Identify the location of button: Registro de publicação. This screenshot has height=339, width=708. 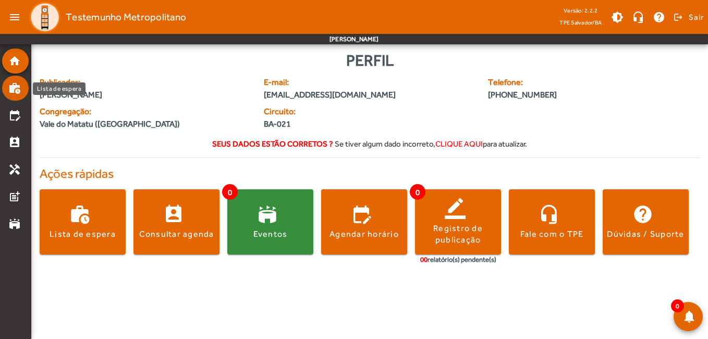
(458, 221).